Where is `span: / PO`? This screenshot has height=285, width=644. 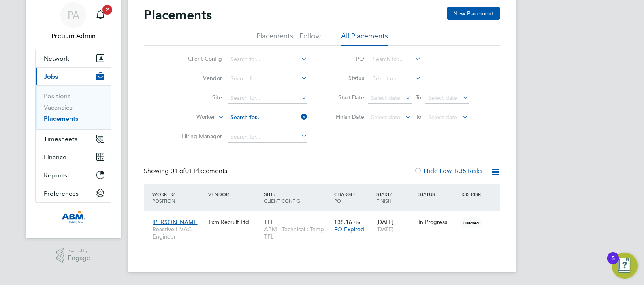 span: / PO is located at coordinates (344, 197).